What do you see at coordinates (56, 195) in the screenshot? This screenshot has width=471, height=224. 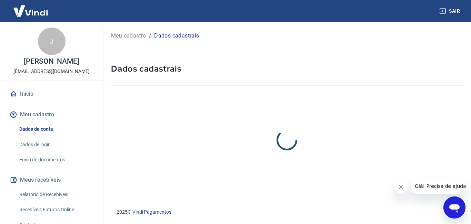 I see `a: Relatório de Recebíveis` at bounding box center [56, 195].